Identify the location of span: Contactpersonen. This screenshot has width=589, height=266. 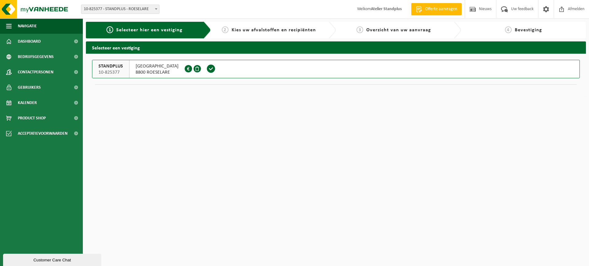
(36, 72).